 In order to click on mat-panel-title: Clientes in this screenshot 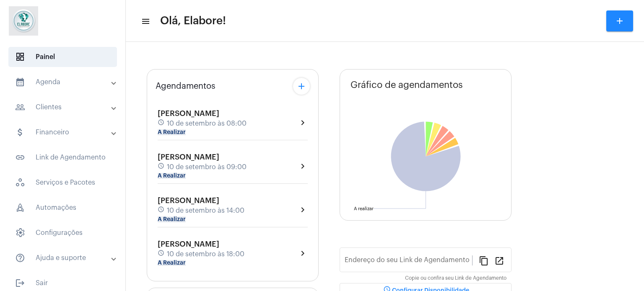, I will do `click(63, 107)`.